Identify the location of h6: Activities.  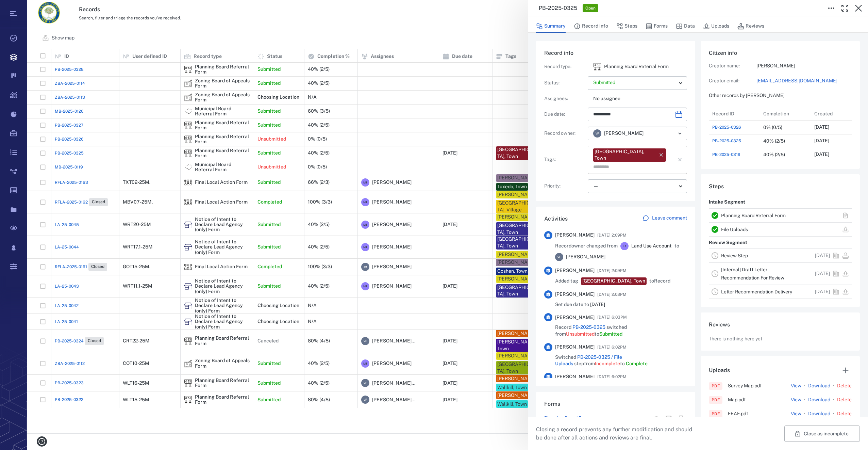
(556, 219).